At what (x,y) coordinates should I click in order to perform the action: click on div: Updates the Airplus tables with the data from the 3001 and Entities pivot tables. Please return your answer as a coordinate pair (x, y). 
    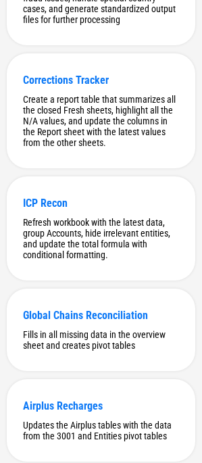
    Looking at the image, I should click on (101, 431).